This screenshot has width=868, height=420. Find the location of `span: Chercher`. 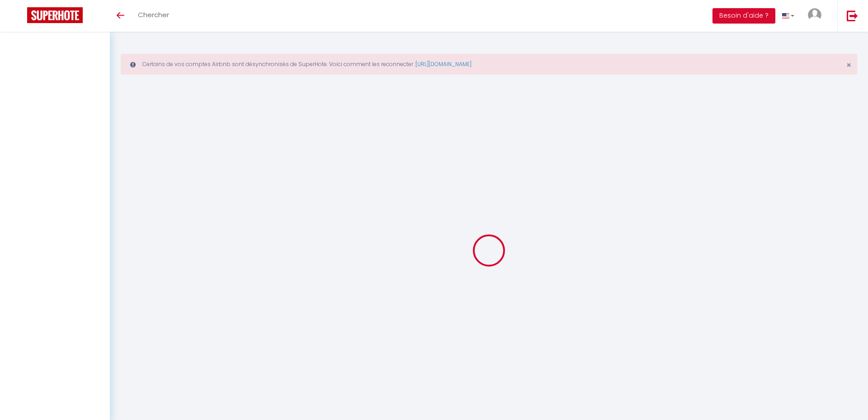

span: Chercher is located at coordinates (153, 14).